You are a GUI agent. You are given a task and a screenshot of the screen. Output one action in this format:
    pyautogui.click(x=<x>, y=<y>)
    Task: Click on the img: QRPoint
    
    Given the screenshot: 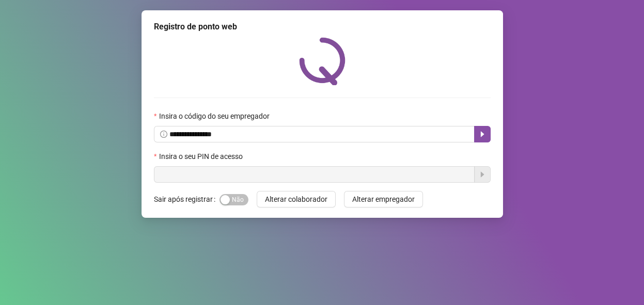 What is the action you would take?
    pyautogui.click(x=322, y=61)
    